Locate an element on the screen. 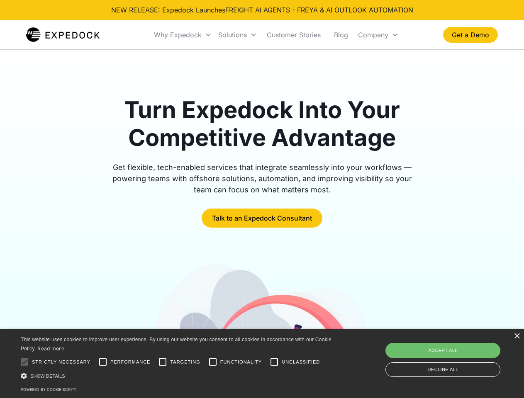 The image size is (524, 398). div: Get flexible, tech-enabled services that integrate seamlessly into your workflows — powering team... is located at coordinates (262, 178).